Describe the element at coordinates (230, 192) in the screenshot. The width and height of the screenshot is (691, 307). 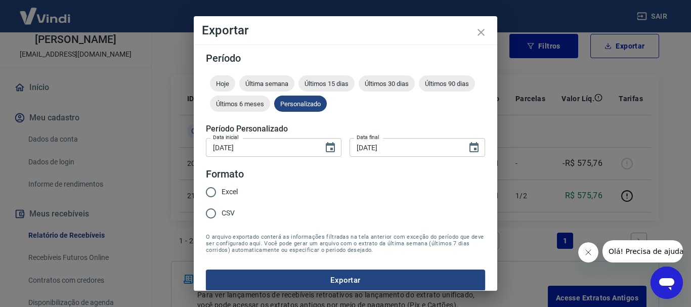
I see `span: Excel` at that location.